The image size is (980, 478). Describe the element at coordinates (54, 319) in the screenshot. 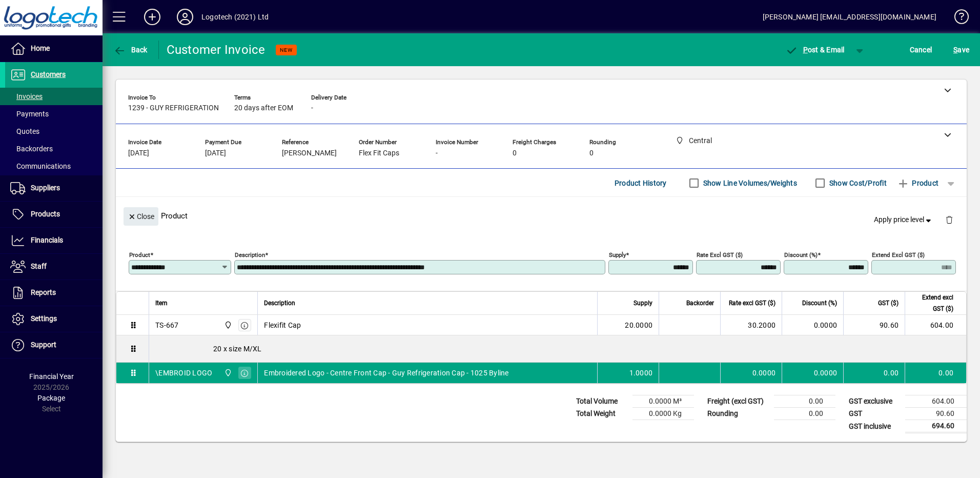

I see `a: Settings` at that location.